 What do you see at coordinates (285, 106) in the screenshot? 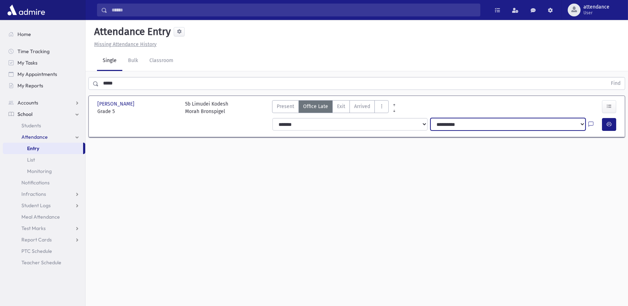
I see `span: Present` at bounding box center [285, 106].